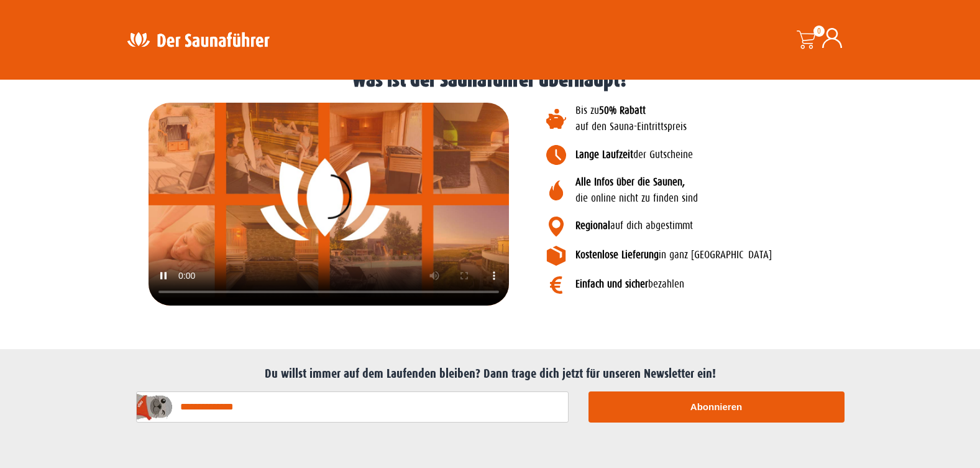 This screenshot has width=980, height=468. What do you see at coordinates (732, 226) in the screenshot?
I see `p: auf dich abgestimmt` at bounding box center [732, 226].